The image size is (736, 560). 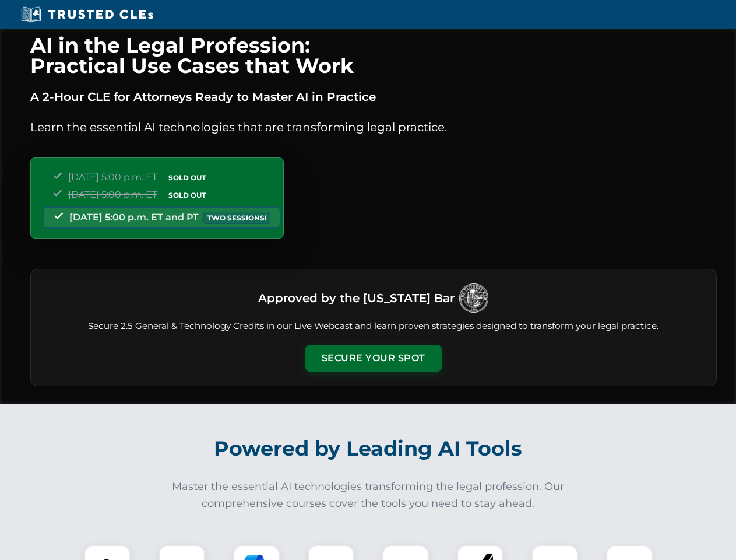 I want to click on img: Trusted CLEs, so click(x=87, y=15).